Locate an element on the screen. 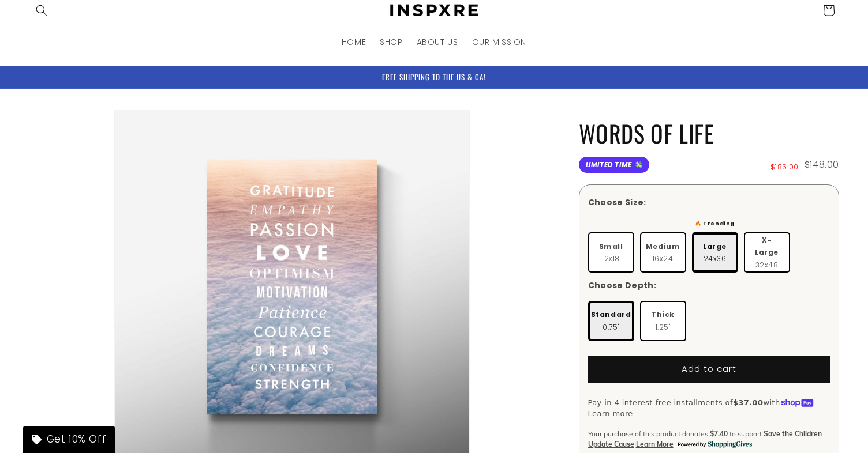 The image size is (868, 453). span: HOME is located at coordinates (353, 42).